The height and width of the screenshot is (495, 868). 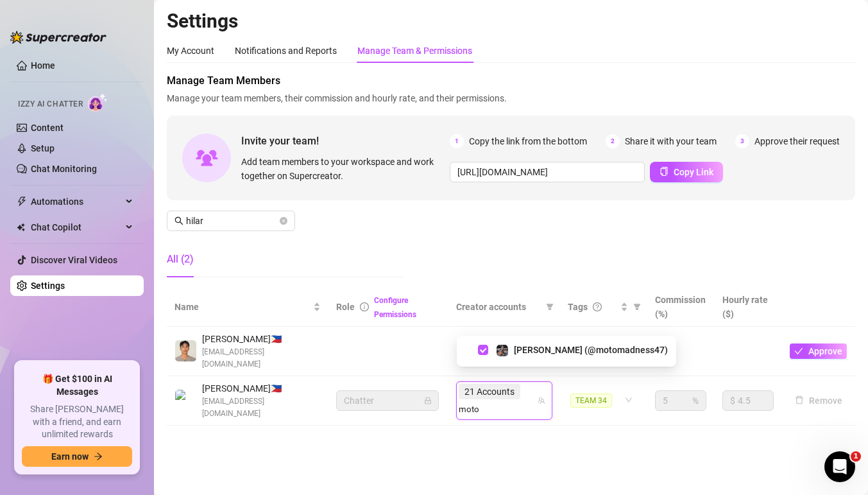 What do you see at coordinates (345, 141) in the screenshot?
I see `span: Invite your team!` at bounding box center [345, 141].